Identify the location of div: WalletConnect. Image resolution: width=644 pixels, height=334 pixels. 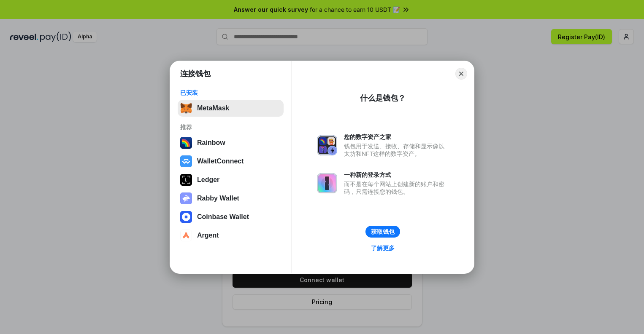
(220, 161).